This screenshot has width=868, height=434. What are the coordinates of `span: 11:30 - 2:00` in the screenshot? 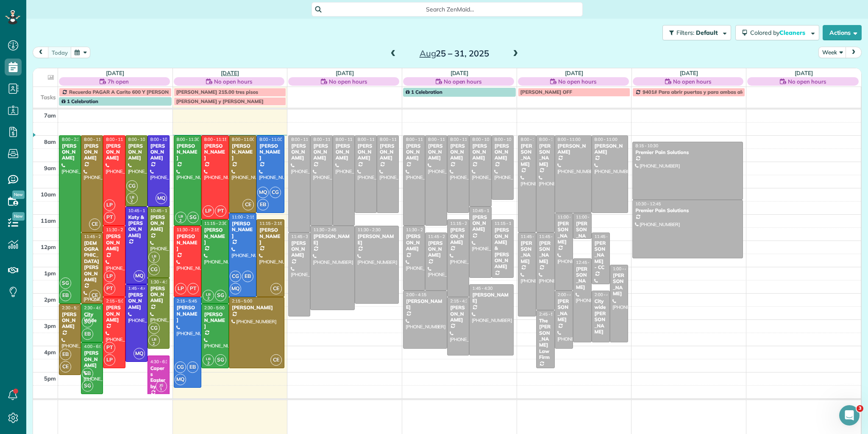 It's located at (418, 229).